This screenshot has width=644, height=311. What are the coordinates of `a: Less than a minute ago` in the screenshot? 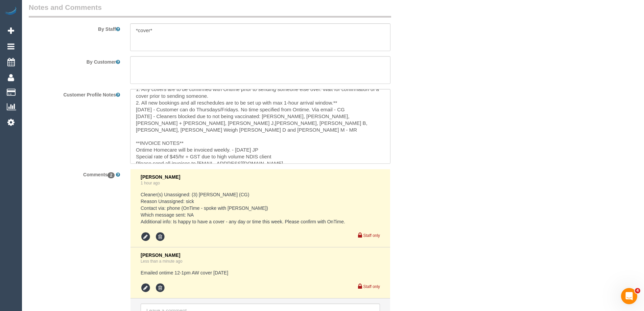 It's located at (162, 261).